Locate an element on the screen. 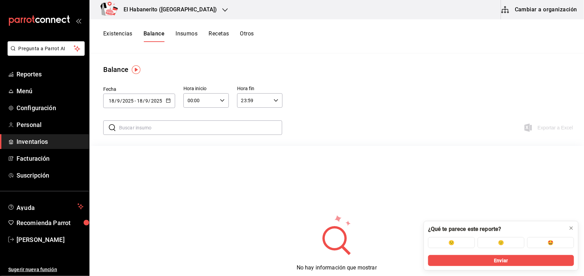 Image resolution: width=584 pixels, height=276 pixels. div: Balance is located at coordinates (116, 69).